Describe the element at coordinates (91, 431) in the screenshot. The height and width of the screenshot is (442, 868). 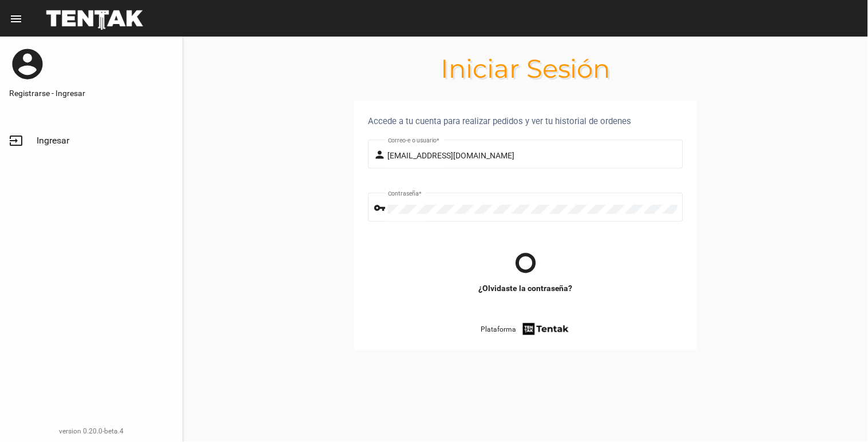
I see `div: version 0.20.0-beta.4` at that location.